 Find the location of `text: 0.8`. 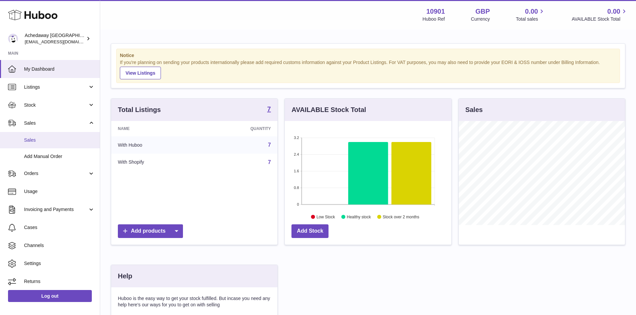

text: 0.8 is located at coordinates (296, 188).